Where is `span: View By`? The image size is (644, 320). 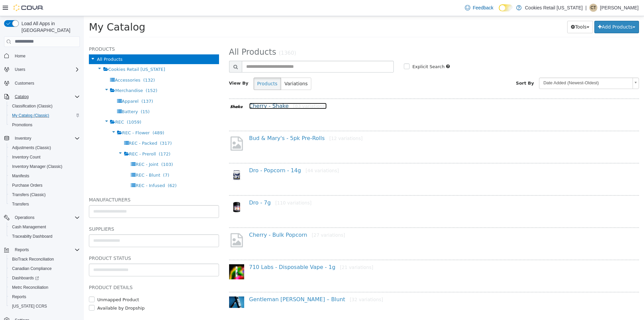 span: View By is located at coordinates (155, 67).